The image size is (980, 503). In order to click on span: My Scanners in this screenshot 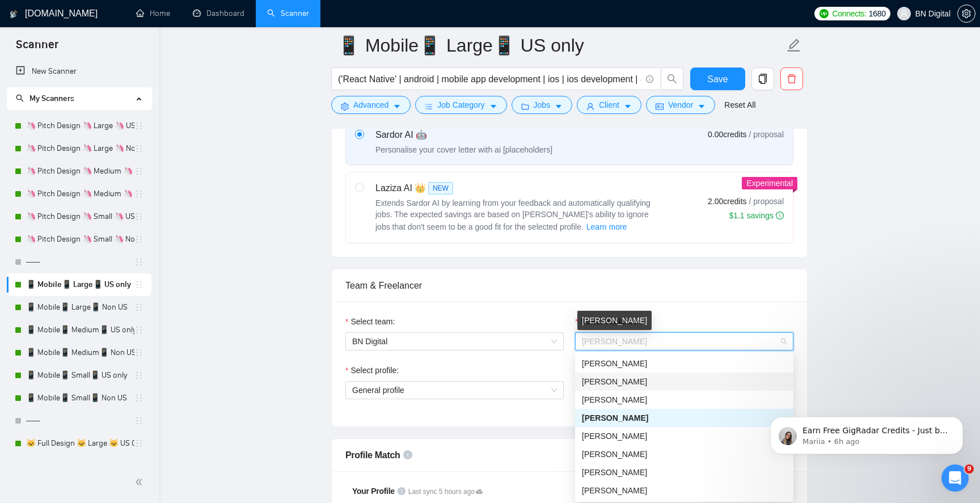, I will do `click(52, 98)`.